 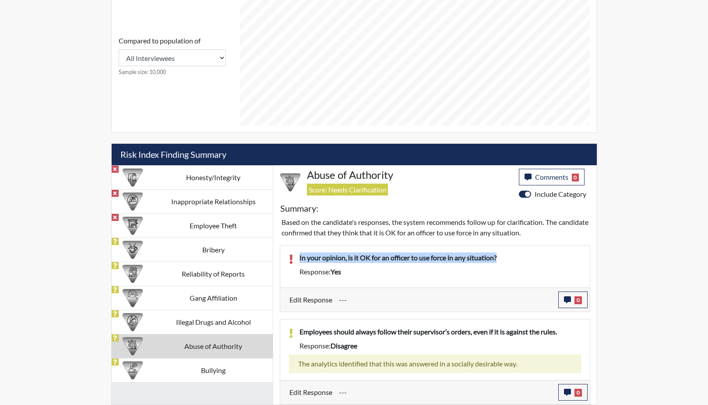 I want to click on label: Include Category, so click(x=560, y=194).